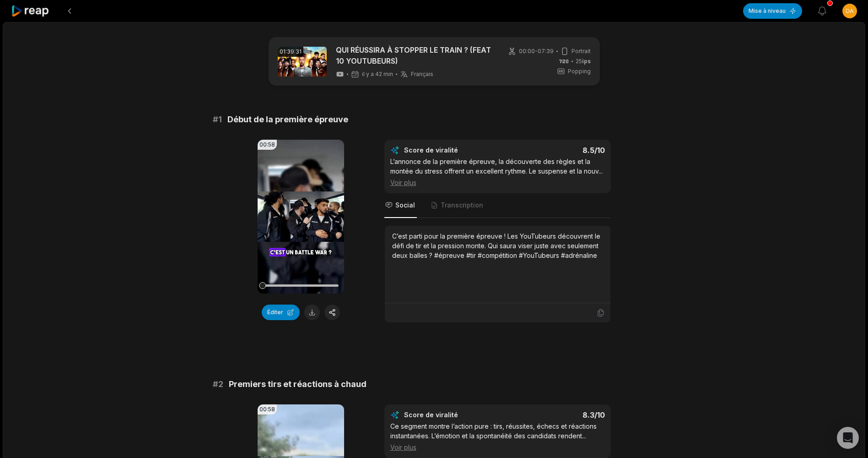  I want to click on button: Mise à niveau, so click(772, 11).